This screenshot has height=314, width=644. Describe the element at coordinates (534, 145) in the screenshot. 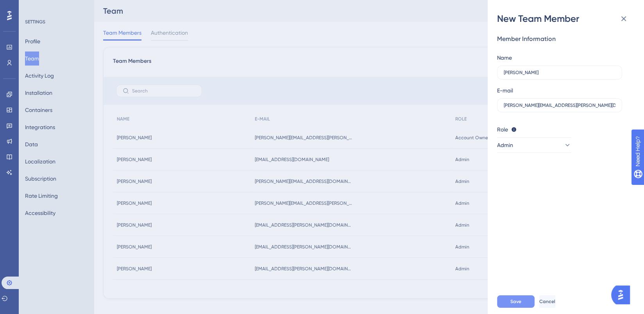

I see `button: Admin` at that location.